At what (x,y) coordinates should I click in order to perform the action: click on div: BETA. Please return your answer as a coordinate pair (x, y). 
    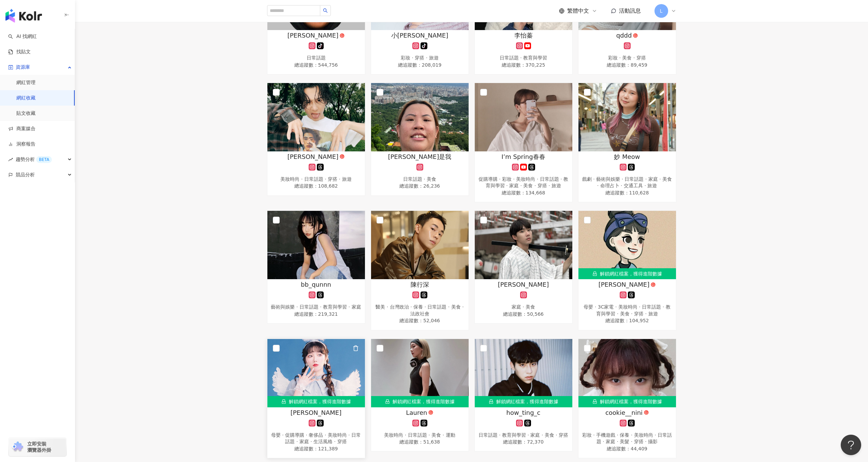
    Looking at the image, I should click on (44, 160).